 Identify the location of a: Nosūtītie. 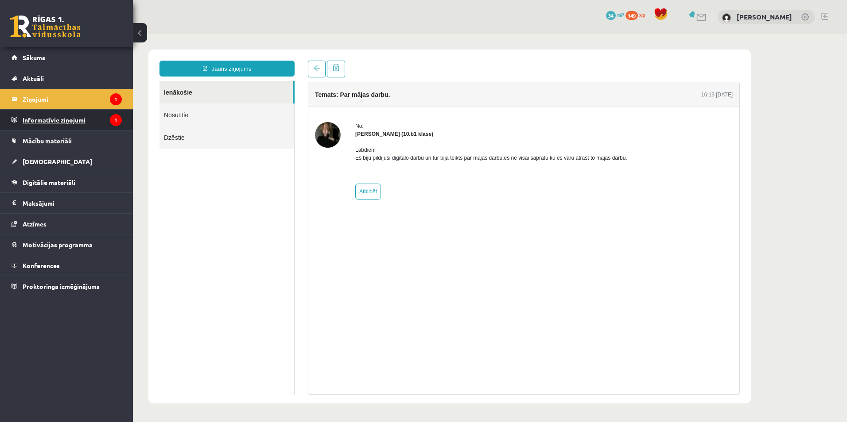
(94, 81).